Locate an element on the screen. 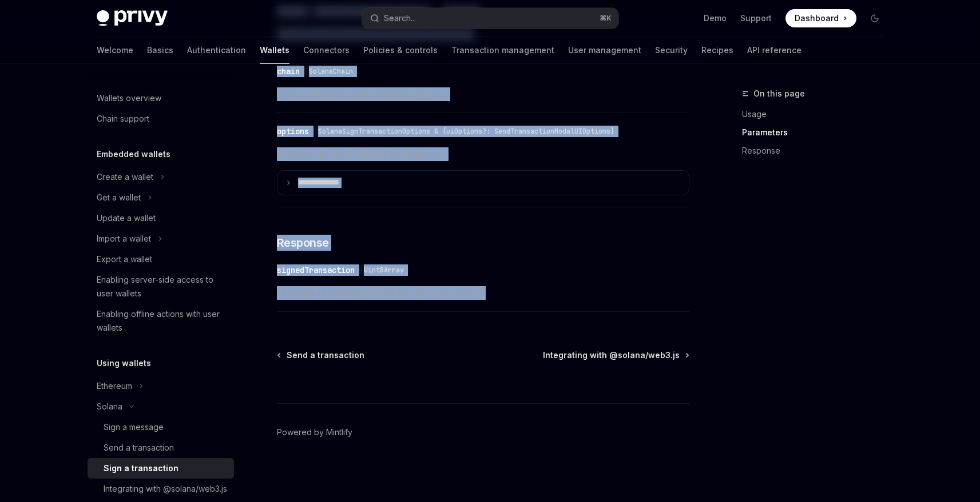 Image resolution: width=980 pixels, height=502 pixels. div: Enabling server-side access to user wallets is located at coordinates (162, 287).